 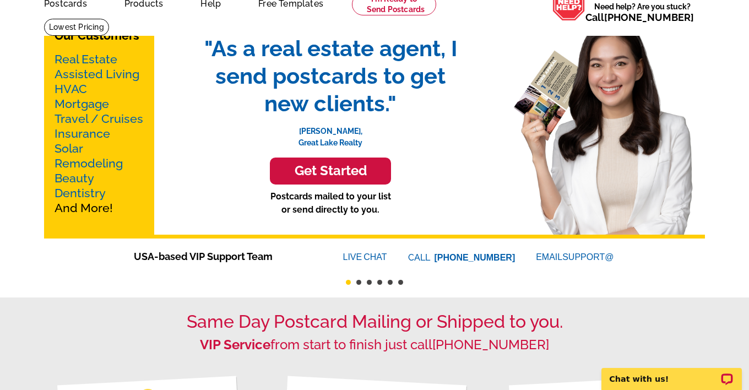 I want to click on a: Solar, so click(x=69, y=148).